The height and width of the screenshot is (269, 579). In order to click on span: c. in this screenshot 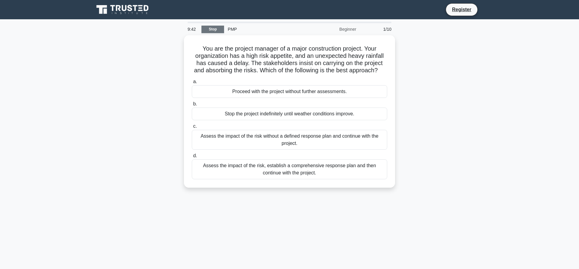, I will do `click(195, 126)`.